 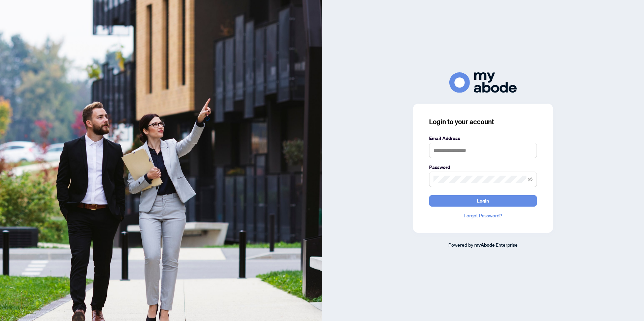 What do you see at coordinates (483, 201) in the screenshot?
I see `button: Login` at bounding box center [483, 201].